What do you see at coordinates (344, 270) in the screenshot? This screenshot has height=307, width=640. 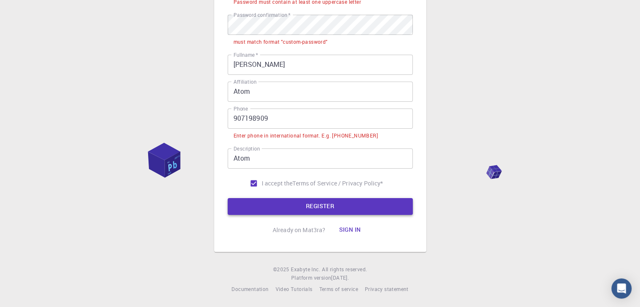 I see `span: All rights reserved.` at bounding box center [344, 270].